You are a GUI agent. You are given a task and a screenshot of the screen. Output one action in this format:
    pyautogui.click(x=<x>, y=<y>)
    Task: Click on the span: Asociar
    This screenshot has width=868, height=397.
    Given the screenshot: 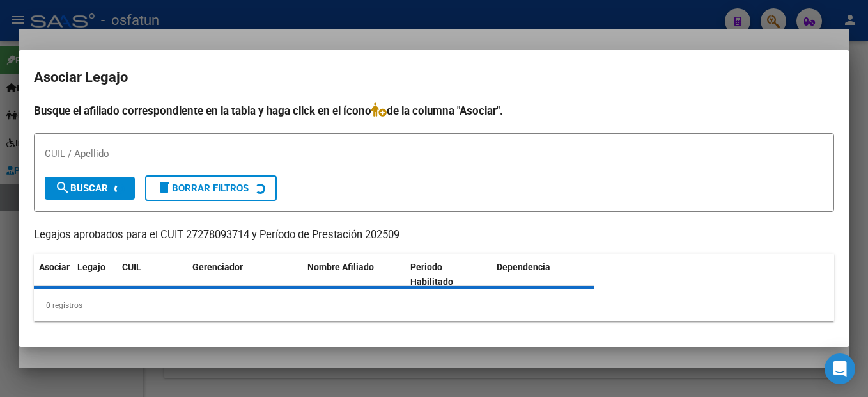 What is the action you would take?
    pyautogui.click(x=54, y=267)
    